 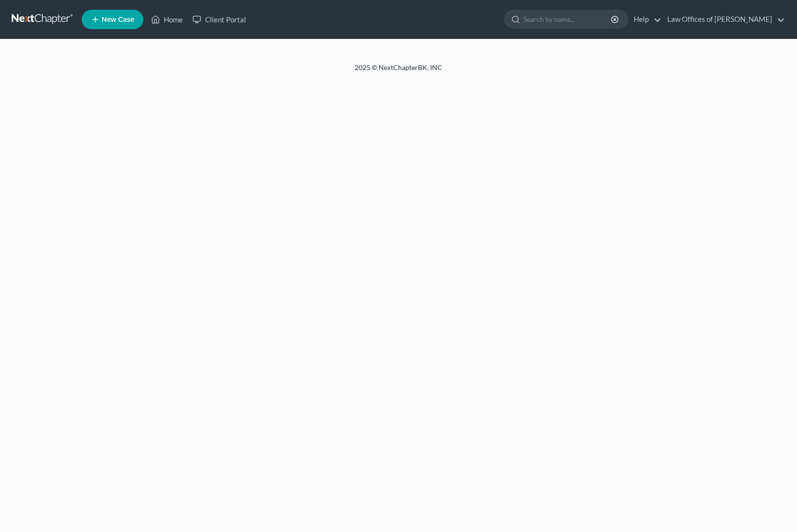 What do you see at coordinates (645, 19) in the screenshot?
I see `a: Help` at bounding box center [645, 19].